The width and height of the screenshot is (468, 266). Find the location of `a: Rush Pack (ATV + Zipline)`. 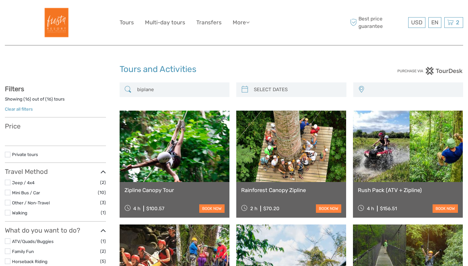

a: Rush Pack (ATV + Zipline) is located at coordinates (408, 190).